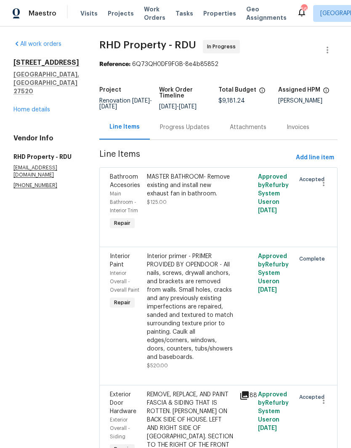 The height and width of the screenshot is (448, 351). Describe the element at coordinates (125, 104) in the screenshot. I see `span: Renovation` at that location.